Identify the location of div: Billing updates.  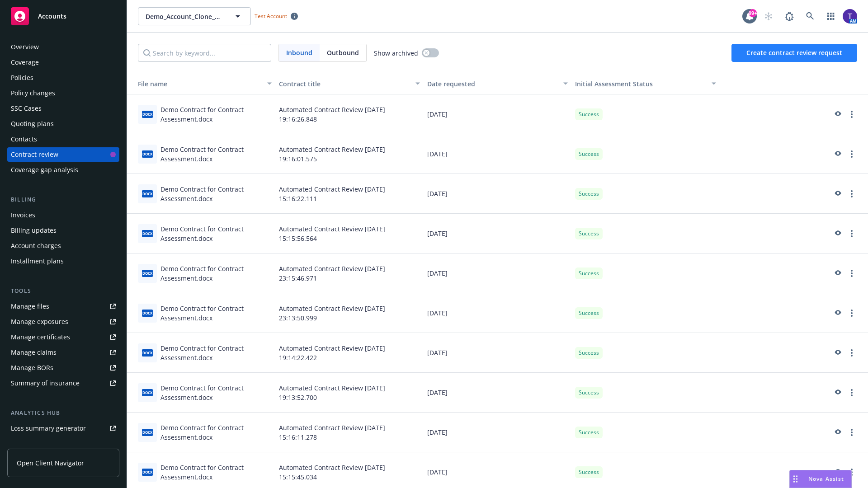
(33, 230).